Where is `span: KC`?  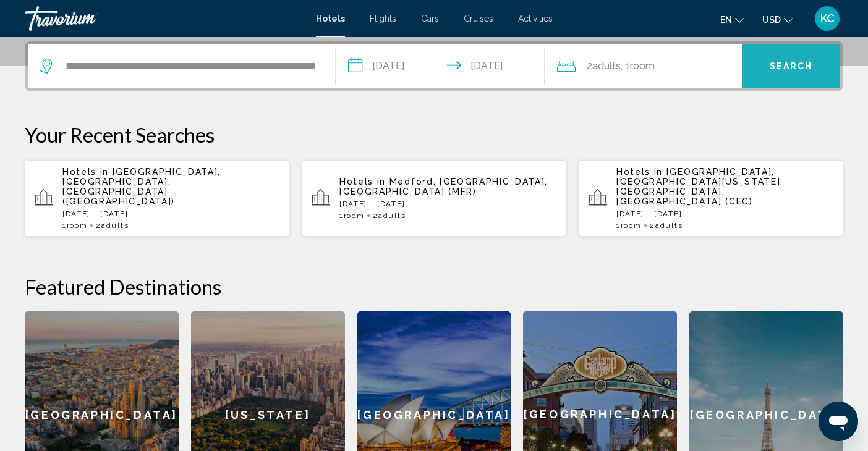
span: KC is located at coordinates (827, 18).